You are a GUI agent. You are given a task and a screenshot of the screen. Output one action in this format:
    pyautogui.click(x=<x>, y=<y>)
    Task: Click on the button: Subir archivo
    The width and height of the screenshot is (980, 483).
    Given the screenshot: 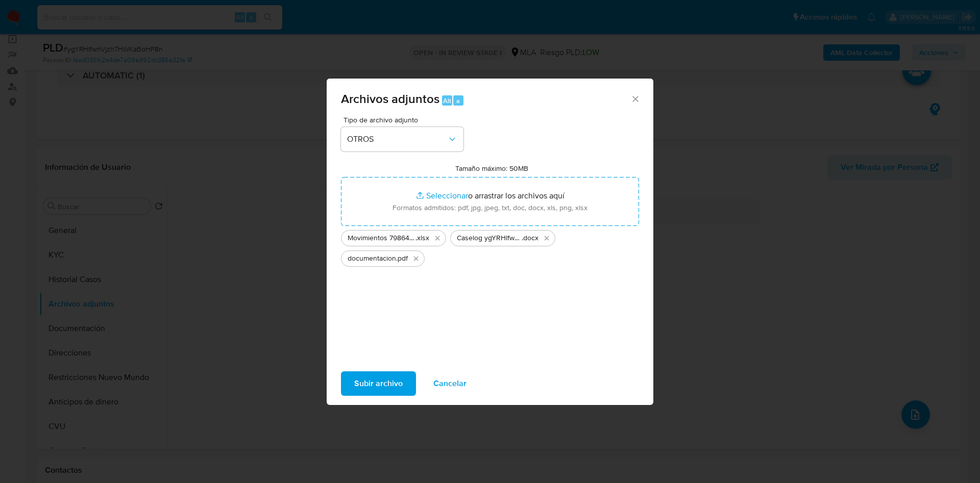 What is the action you would take?
    pyautogui.click(x=378, y=384)
    